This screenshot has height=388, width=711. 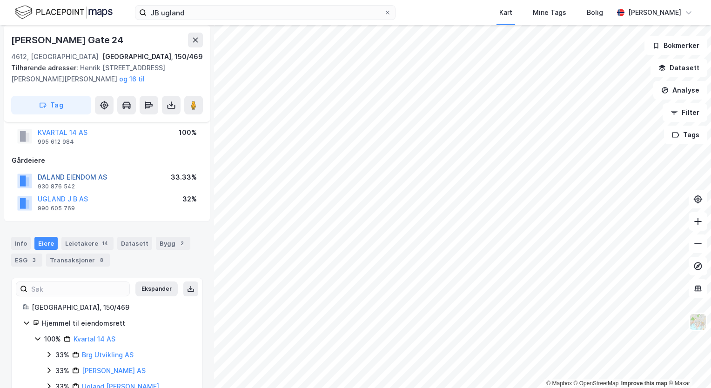 What do you see at coordinates (107, 354) in the screenshot?
I see `a: Brg Utvikling AS` at bounding box center [107, 354].